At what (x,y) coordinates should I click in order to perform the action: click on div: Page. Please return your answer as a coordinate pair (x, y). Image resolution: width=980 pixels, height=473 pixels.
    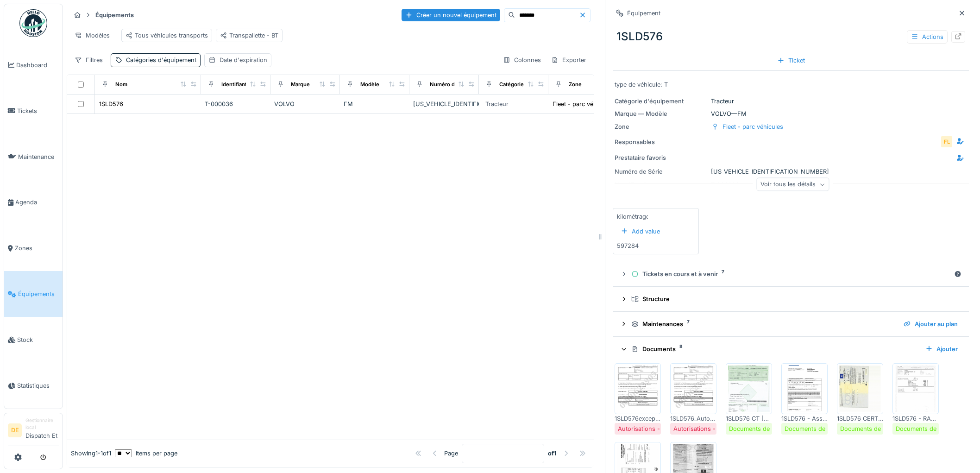
    Looking at the image, I should click on (452, 453).